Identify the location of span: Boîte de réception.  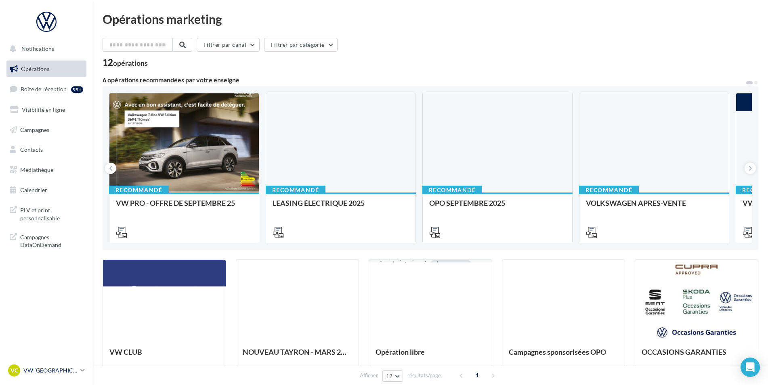
(44, 89).